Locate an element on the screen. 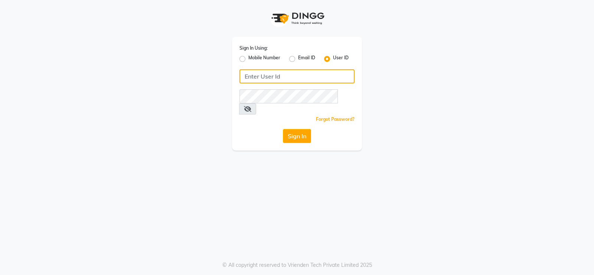 The width and height of the screenshot is (594, 275). a: Forgot Password? is located at coordinates (335, 119).